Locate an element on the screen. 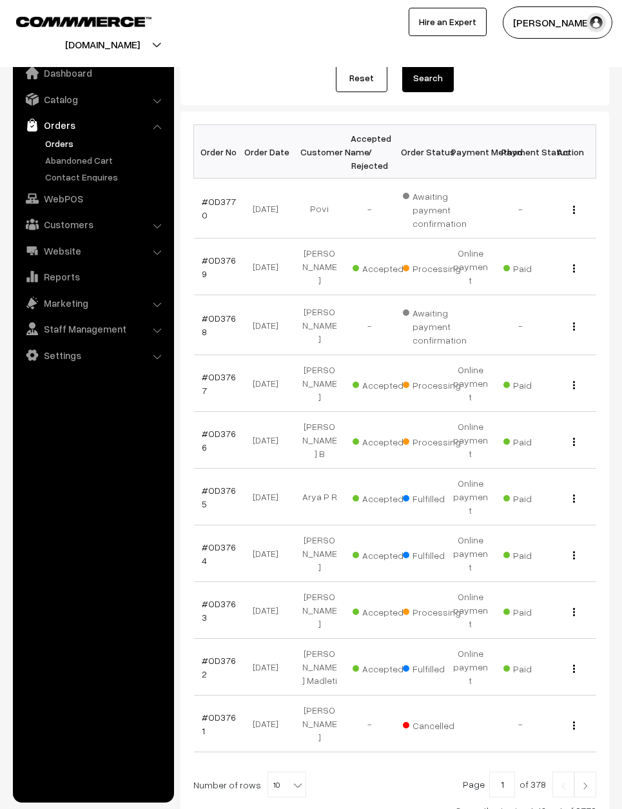 This screenshot has width=622, height=809. img: user is located at coordinates (596, 23).